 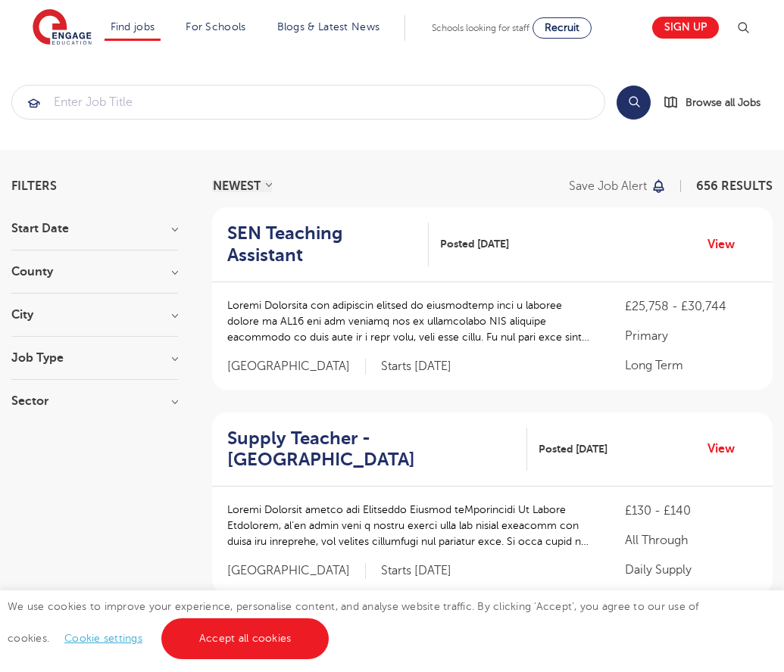 I want to click on button: Save job alert, so click(x=617, y=187).